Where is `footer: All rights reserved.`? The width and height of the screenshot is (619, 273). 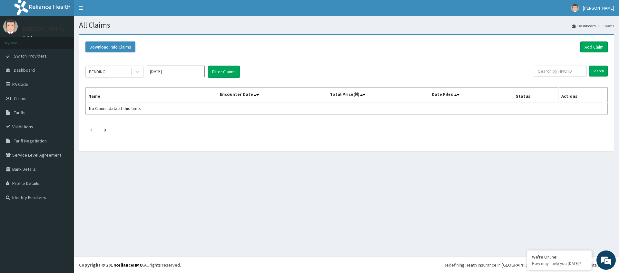 footer: All rights reserved. is located at coordinates (346, 265).